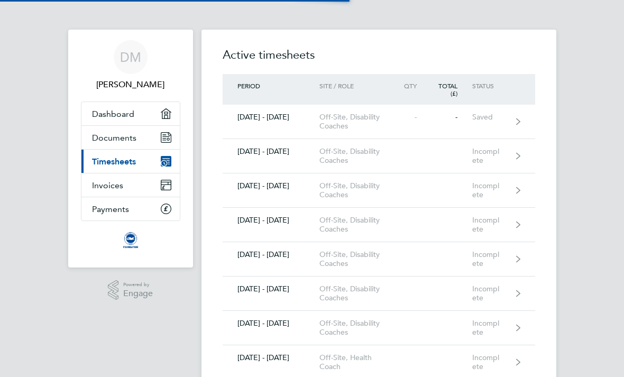 This screenshot has width=624, height=377. I want to click on a: Dashboard, so click(131, 114).